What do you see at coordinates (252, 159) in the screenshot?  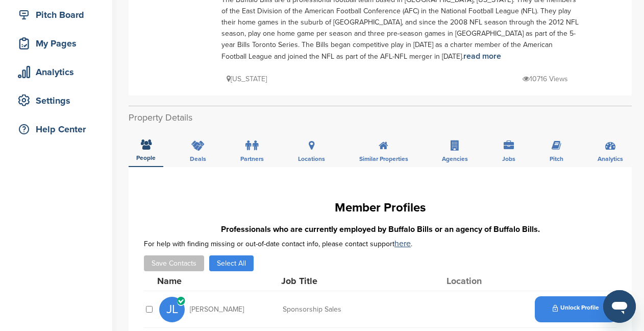 I see `span: Partners` at bounding box center [252, 159].